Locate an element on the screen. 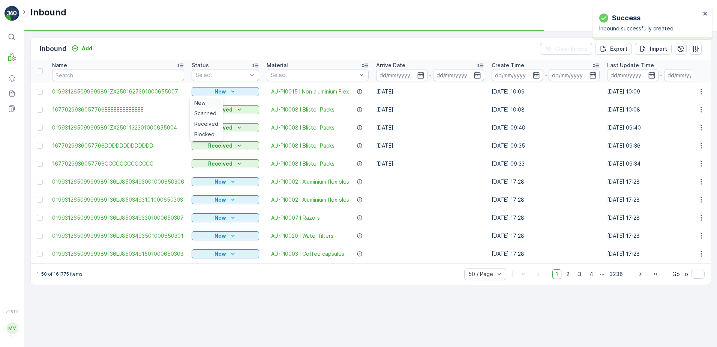  span: 01993126509999989136LJ8503491501000650303 is located at coordinates (118, 254).